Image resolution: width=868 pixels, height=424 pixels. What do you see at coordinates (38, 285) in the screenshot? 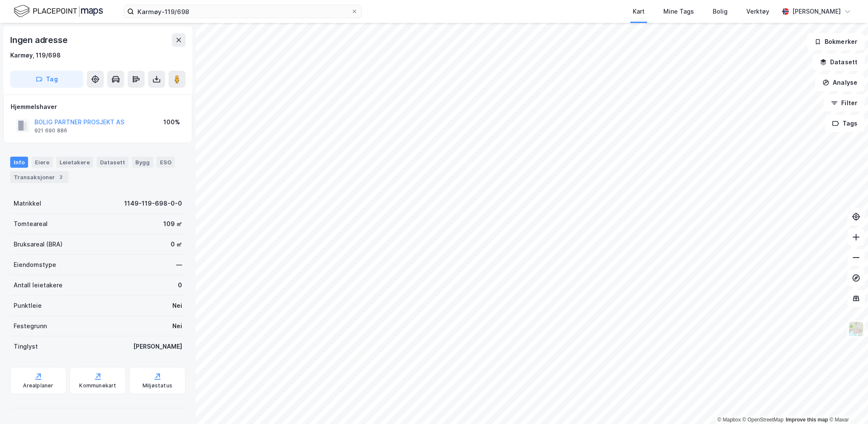
I see `div: Antall leietakere` at bounding box center [38, 285].